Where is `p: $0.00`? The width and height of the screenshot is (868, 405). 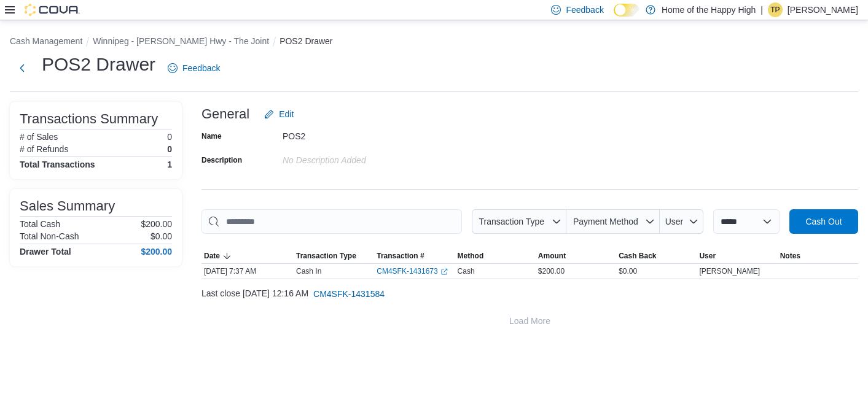
p: $0.00 is located at coordinates (161, 236).